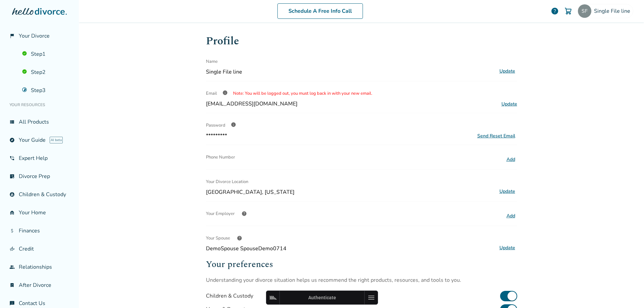 The height and width of the screenshot is (308, 644). Describe the element at coordinates (39, 140) in the screenshot. I see `a: exploreYour GuideAI beta` at that location.